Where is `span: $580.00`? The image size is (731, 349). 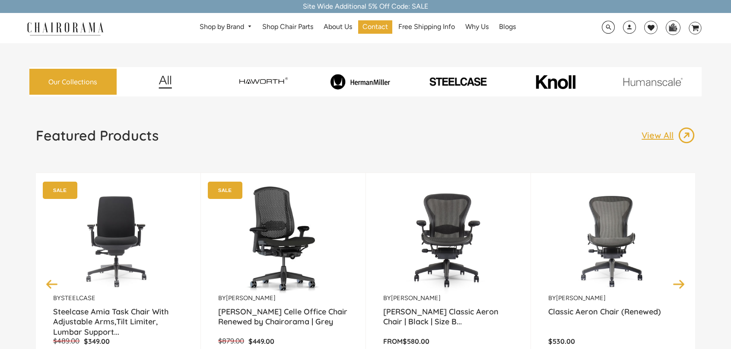 span: $580.00 is located at coordinates (416, 341).